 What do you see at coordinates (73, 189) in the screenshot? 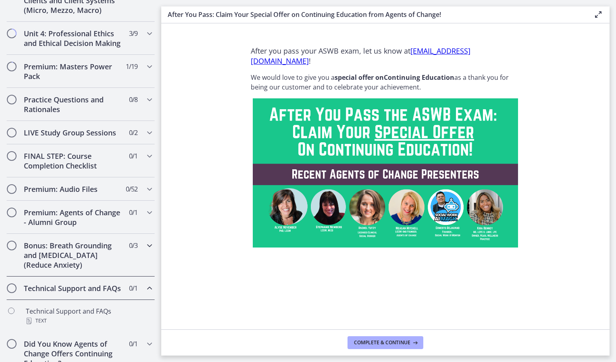
I see `h2: Premium: Audio Files` at bounding box center [73, 189].